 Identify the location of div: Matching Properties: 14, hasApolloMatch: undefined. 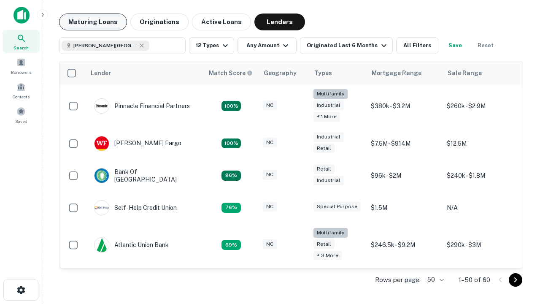
(231, 176).